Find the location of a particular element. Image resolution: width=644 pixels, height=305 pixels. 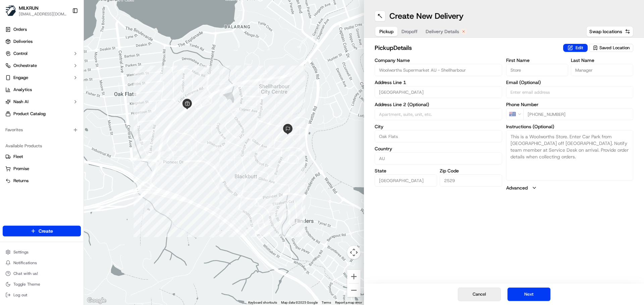

button: Fleet is located at coordinates (42, 157).